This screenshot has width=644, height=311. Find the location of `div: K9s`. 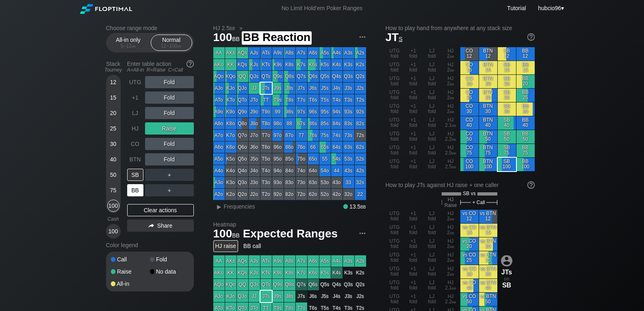

div: K9s is located at coordinates (278, 64).